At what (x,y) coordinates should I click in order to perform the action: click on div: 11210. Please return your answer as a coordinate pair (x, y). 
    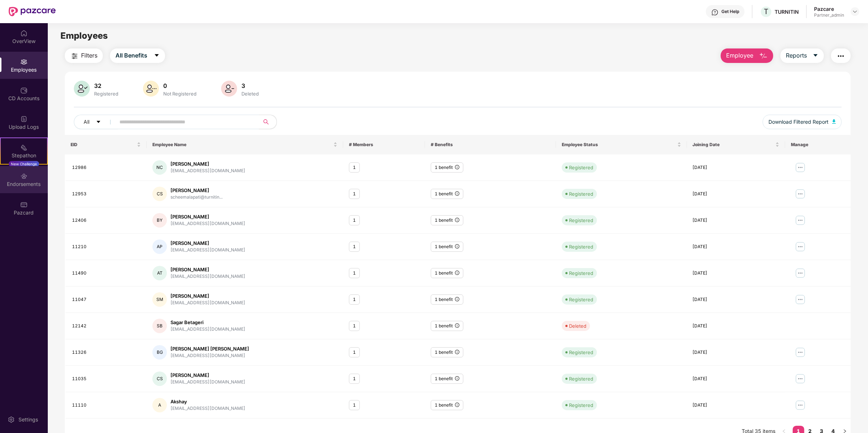
    Looking at the image, I should click on (106, 246).